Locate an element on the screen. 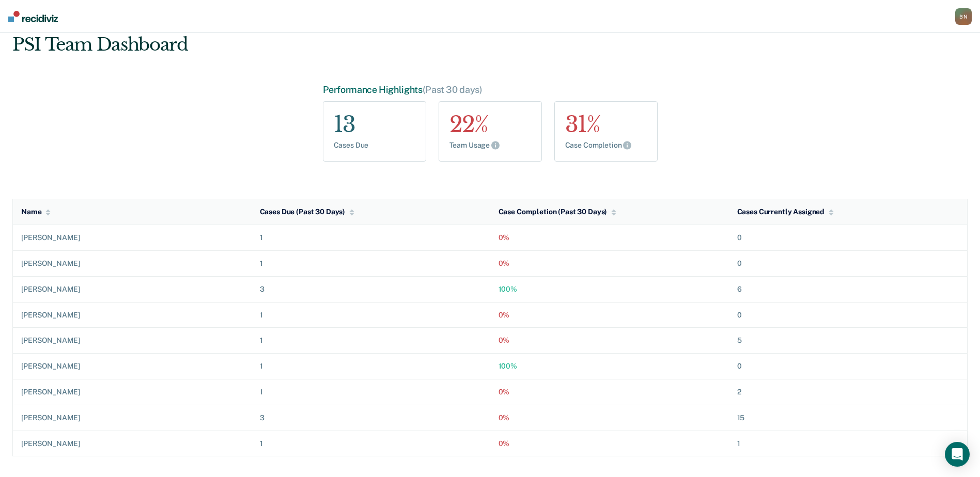 This screenshot has width=980, height=477. div: Performance Highlights is located at coordinates (490, 90).